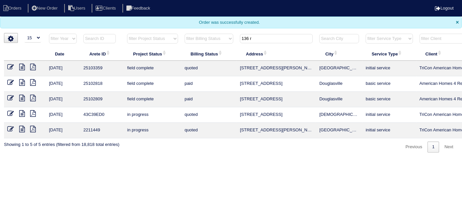 The image size is (462, 204). What do you see at coordinates (339, 39) in the screenshot?
I see `input: Search City` at bounding box center [339, 39].